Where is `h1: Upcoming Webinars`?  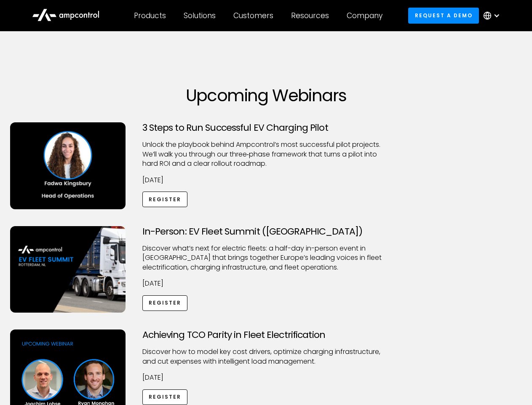
h1: Upcoming Webinars is located at coordinates (266, 95).